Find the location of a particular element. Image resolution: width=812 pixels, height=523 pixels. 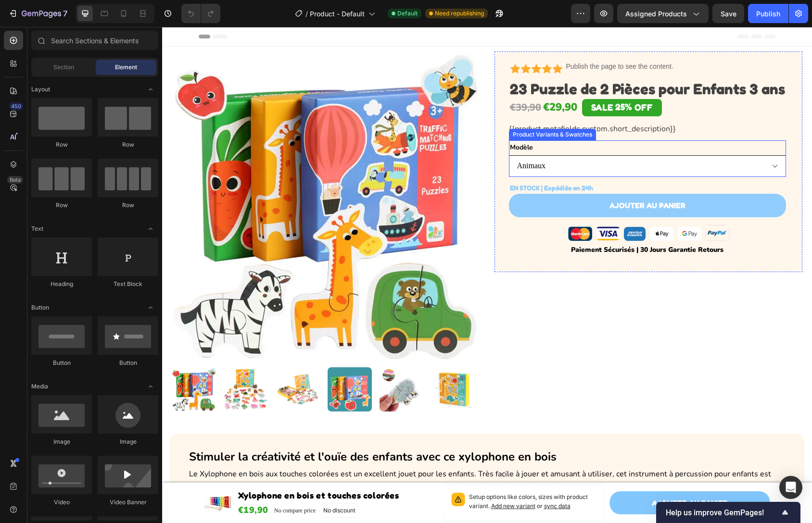

p: Publish the page to see the content. is located at coordinates (457, 39).